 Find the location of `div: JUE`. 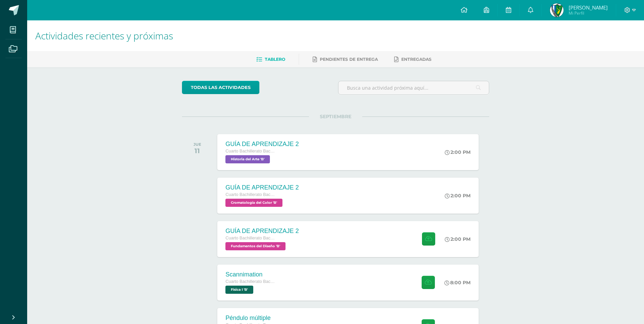

div: JUE is located at coordinates (198, 144).